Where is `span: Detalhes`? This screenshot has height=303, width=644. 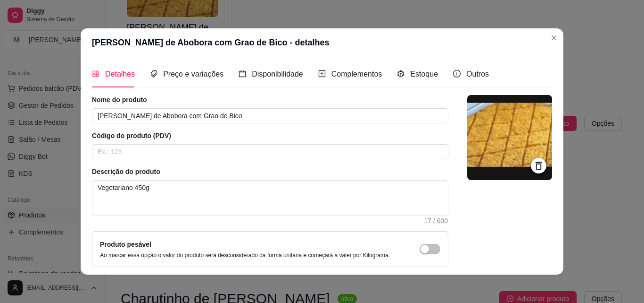 span: Detalhes is located at coordinates (120, 74).